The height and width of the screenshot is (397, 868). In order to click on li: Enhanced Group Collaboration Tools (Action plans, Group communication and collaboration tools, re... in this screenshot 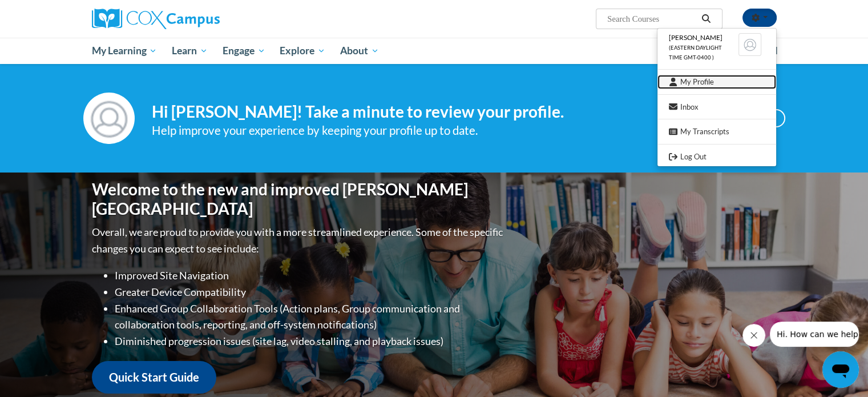, I will do `click(310, 317)`.